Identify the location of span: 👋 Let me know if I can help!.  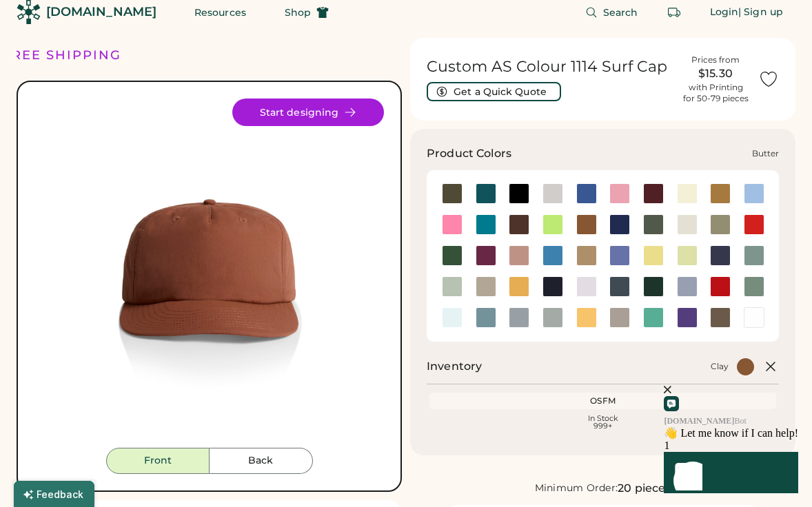
(149, 97).